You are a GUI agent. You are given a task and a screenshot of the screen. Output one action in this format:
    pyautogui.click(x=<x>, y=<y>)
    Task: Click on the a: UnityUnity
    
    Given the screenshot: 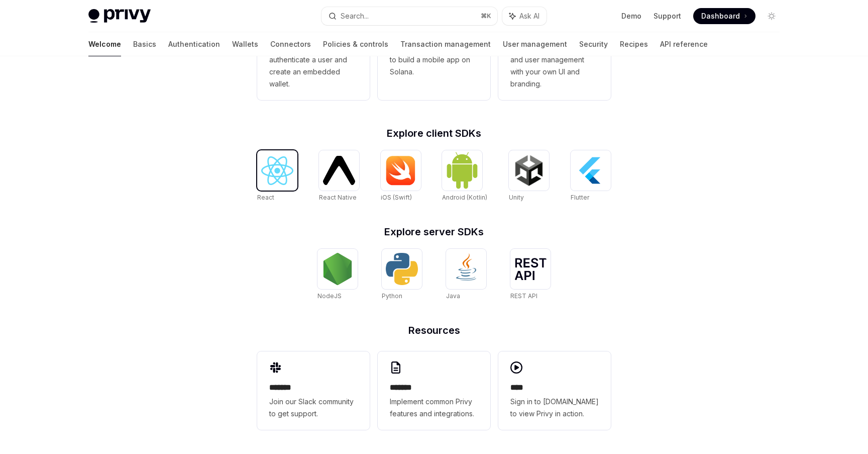 What is the action you would take?
    pyautogui.click(x=529, y=176)
    